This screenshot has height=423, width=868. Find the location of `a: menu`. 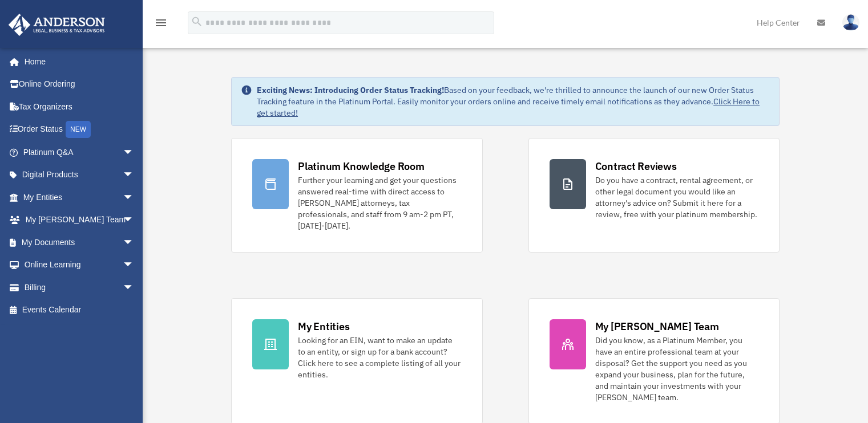

a: menu is located at coordinates (161, 25).